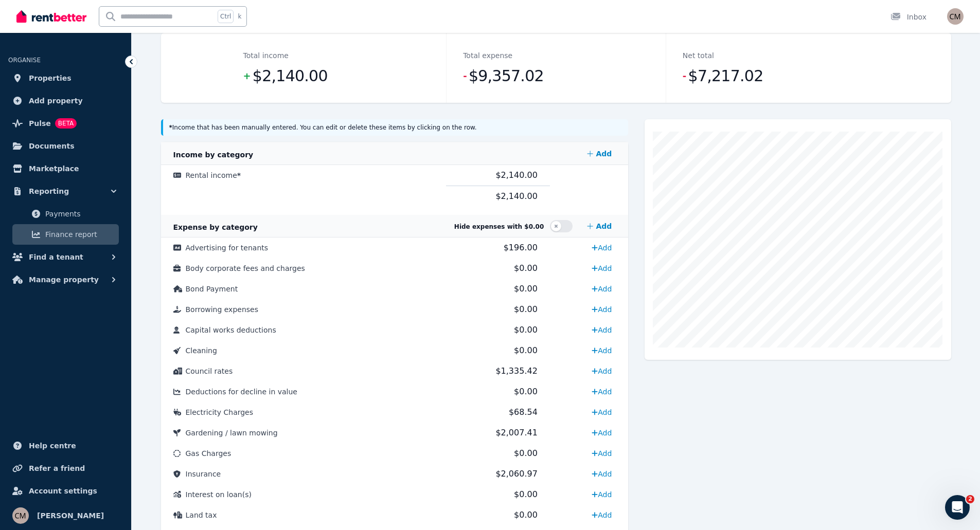 The height and width of the screenshot is (530, 980). What do you see at coordinates (65, 469) in the screenshot?
I see `a: Refer a friend` at bounding box center [65, 469].